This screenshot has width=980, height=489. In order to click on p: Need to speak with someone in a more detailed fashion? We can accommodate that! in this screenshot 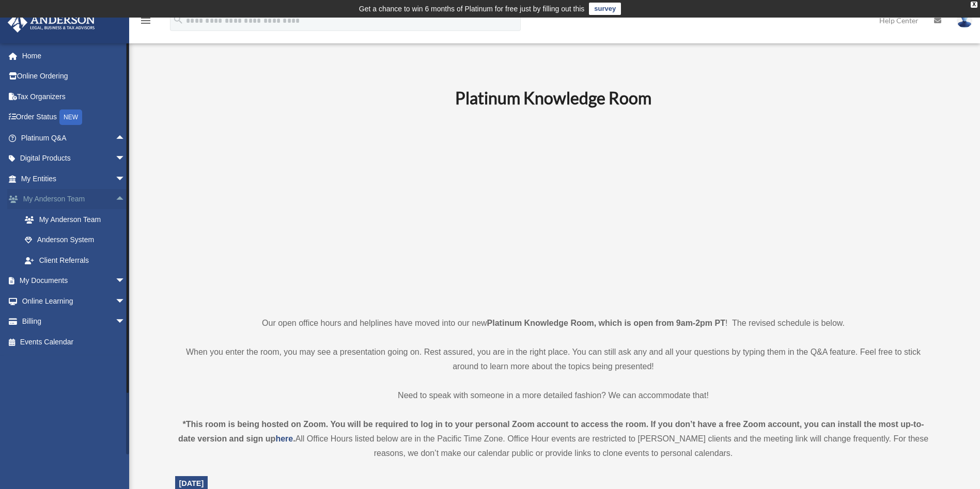, I will do `click(553, 396)`.